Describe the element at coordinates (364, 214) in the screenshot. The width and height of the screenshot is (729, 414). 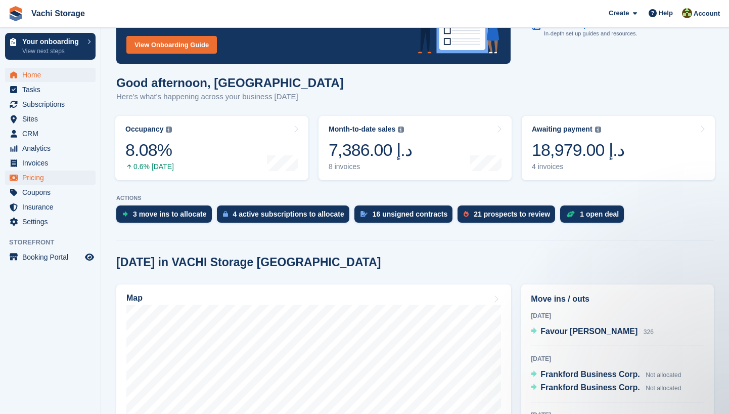
I see `img: contract_signature_icon-13c848040528278c33f63329250d36e43548de30e8caae1d1a13099fd9432cc5.svg` at that location.